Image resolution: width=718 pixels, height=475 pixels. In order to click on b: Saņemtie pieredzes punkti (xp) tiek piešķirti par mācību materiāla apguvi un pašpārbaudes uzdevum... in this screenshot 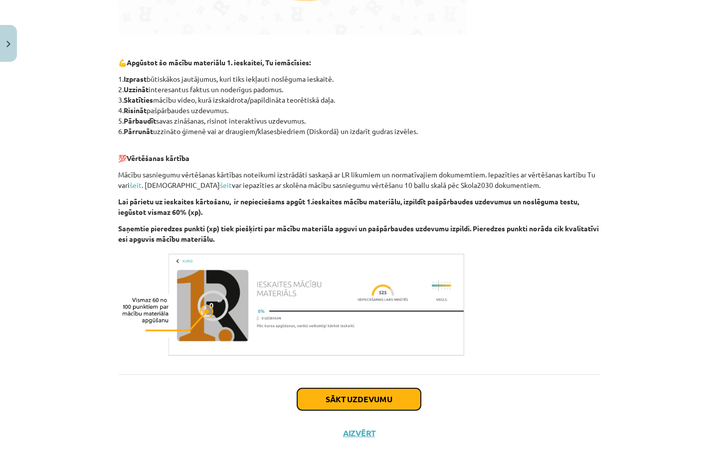, I will do `click(358, 233)`.